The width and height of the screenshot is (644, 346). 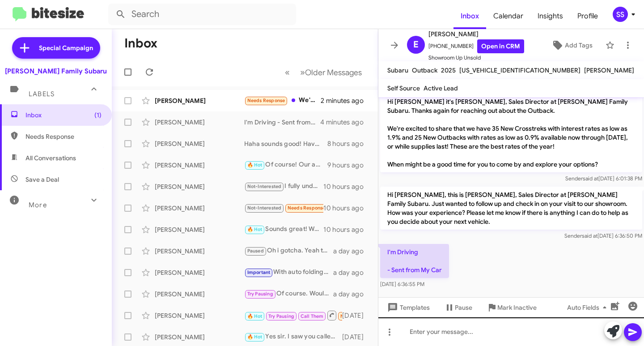 What do you see at coordinates (346, 101) in the screenshot?
I see `div: 2 minutes ago` at bounding box center [346, 101].